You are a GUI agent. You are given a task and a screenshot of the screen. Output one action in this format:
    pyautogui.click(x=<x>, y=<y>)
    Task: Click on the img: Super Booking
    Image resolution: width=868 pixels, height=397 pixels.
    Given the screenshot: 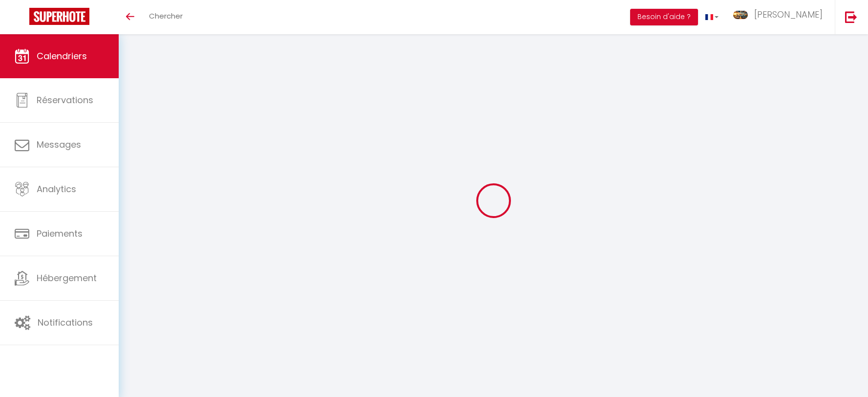 What is the action you would take?
    pyautogui.click(x=59, y=16)
    